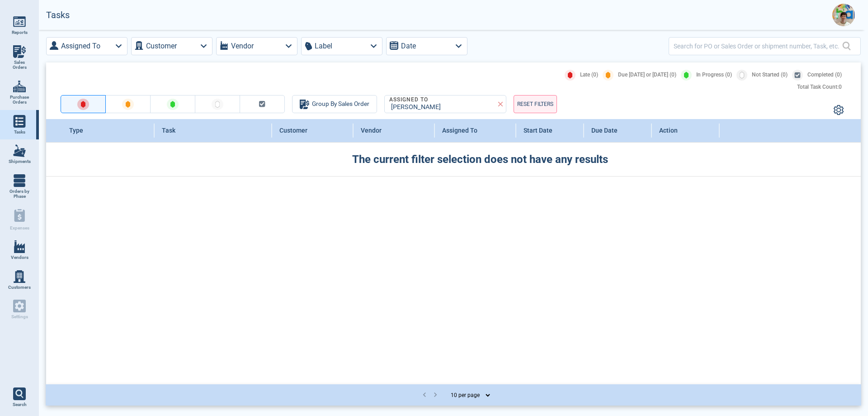  I want to click on h2: Tasks, so click(58, 15).